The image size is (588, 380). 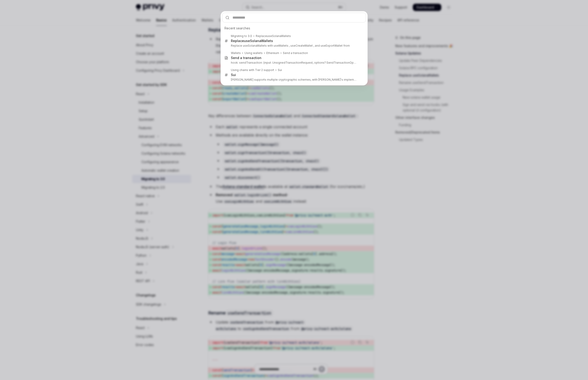 I want to click on p: hook: sendTransaction: (input: UnsignedTransactionRequest, options?:, so click(x=294, y=63).